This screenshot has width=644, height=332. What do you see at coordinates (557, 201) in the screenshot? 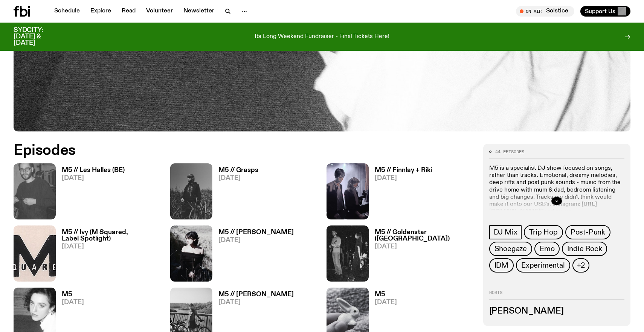
I see `p: M5 is a specialist DJ show focused on songs, rather than tracks. Emotional, dreamy melodies, deep...` at bounding box center [557, 201].